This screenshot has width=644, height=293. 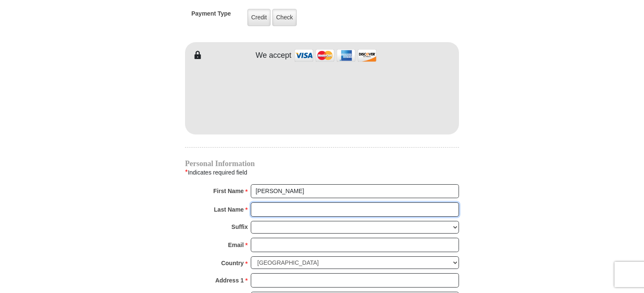 I want to click on strong: Email, so click(x=236, y=245).